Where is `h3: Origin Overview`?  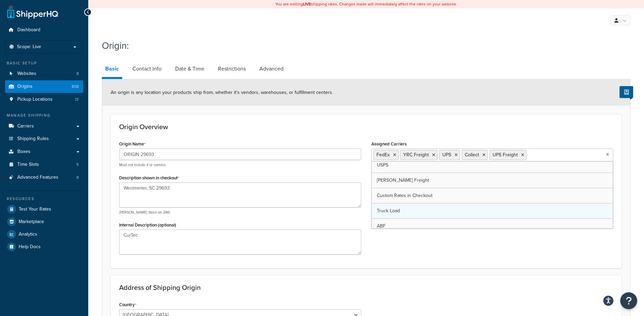
h3: Origin Overview is located at coordinates (366, 127).